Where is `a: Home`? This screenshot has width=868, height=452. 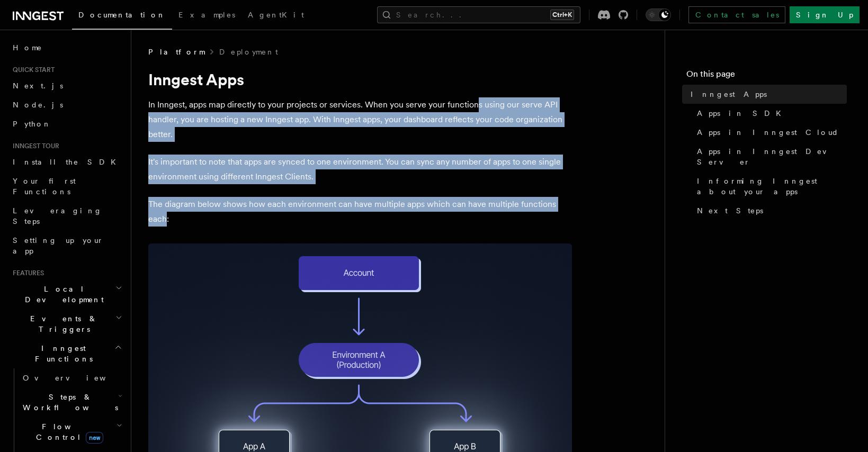
a: Home is located at coordinates (66, 48).